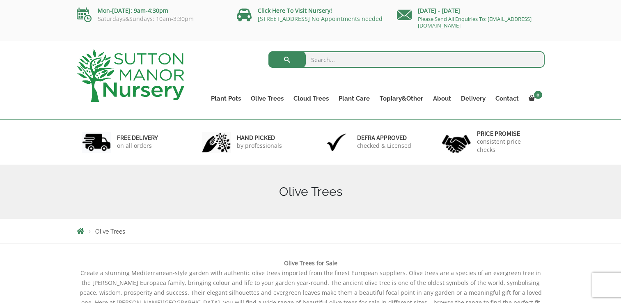 This screenshot has height=303, width=621. I want to click on input: Search..., so click(406, 59).